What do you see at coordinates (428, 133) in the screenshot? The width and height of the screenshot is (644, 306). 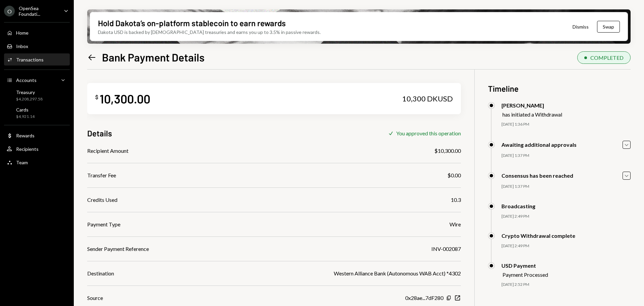 I see `div: You approved this operation` at bounding box center [428, 133].